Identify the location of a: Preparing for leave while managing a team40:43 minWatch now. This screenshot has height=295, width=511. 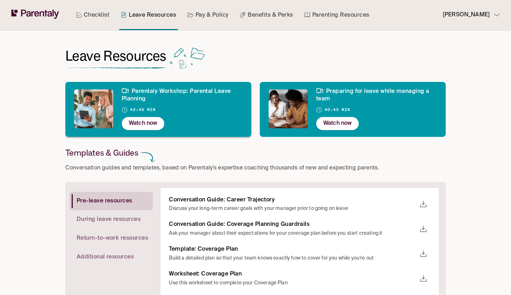
(353, 103).